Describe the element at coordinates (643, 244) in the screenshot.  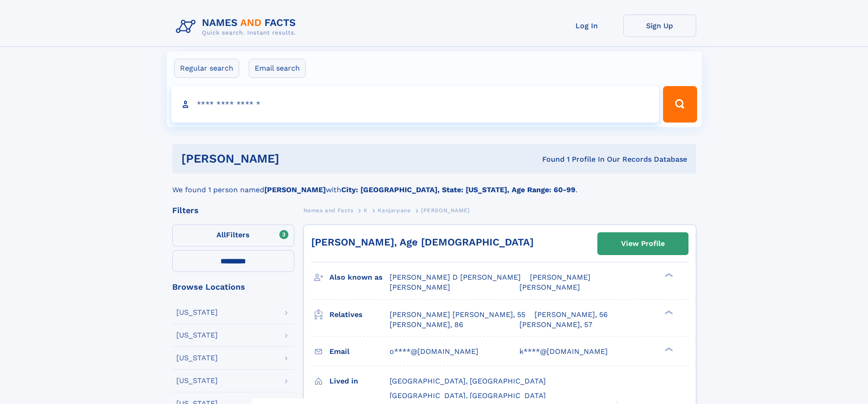
I see `div: View Profile` at that location.